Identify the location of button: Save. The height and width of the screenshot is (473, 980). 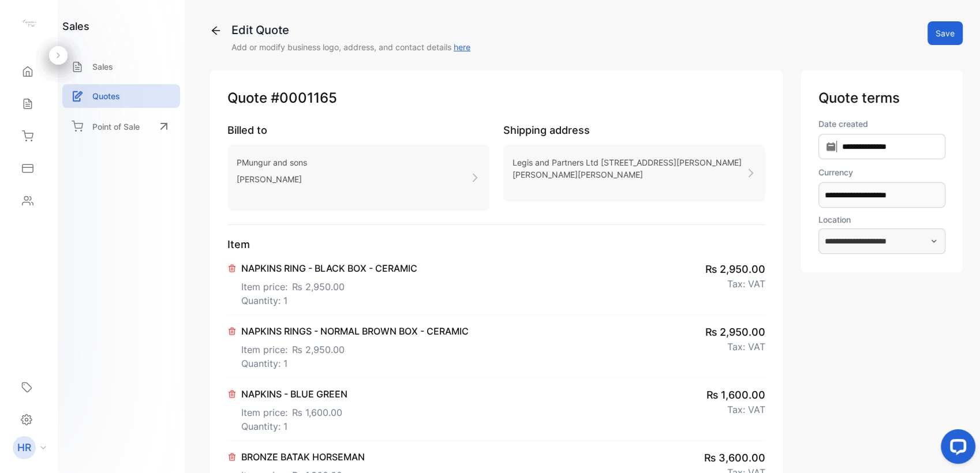
(945, 33).